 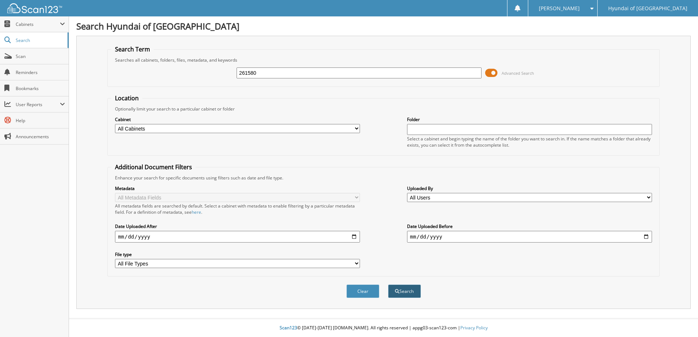 What do you see at coordinates (38, 24) in the screenshot?
I see `span: Cabinets` at bounding box center [38, 24].